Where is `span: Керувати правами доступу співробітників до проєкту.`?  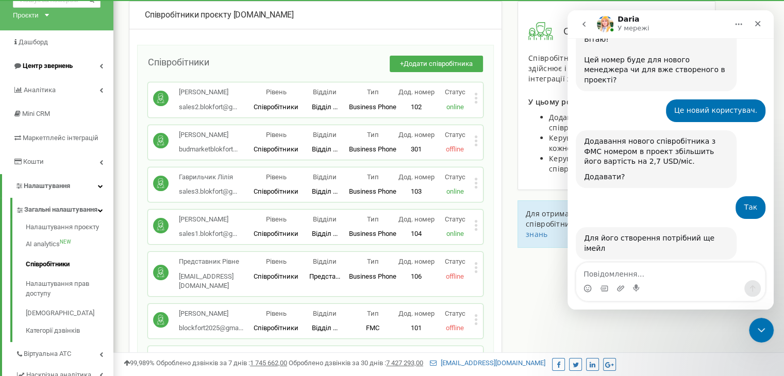 span: Керувати правами доступу співробітників до проєкту. is located at coordinates (599, 163).